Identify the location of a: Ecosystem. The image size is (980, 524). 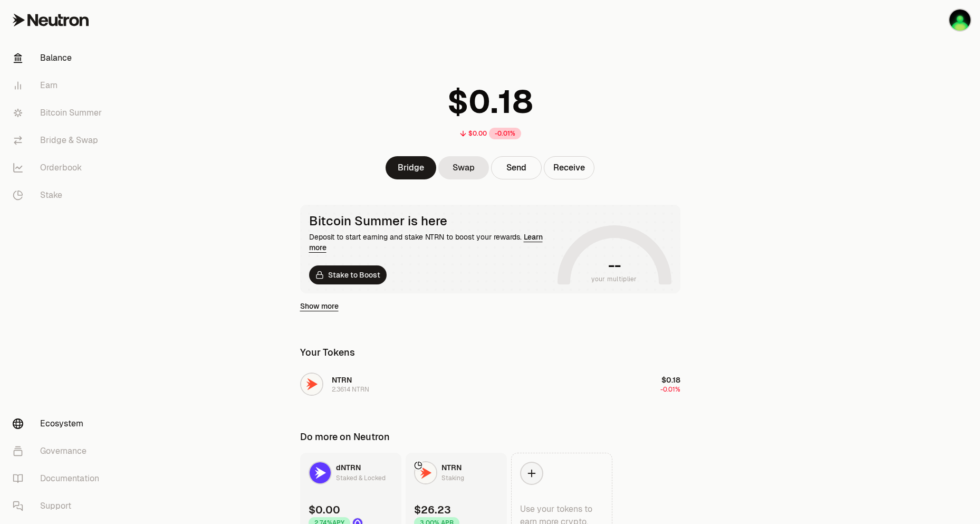
(59, 424).